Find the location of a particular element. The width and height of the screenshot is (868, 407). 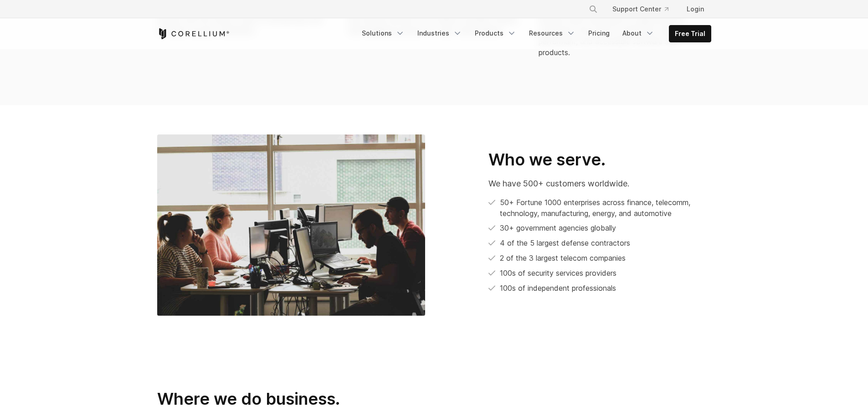

li: 100s of independent professionals is located at coordinates (600, 288).